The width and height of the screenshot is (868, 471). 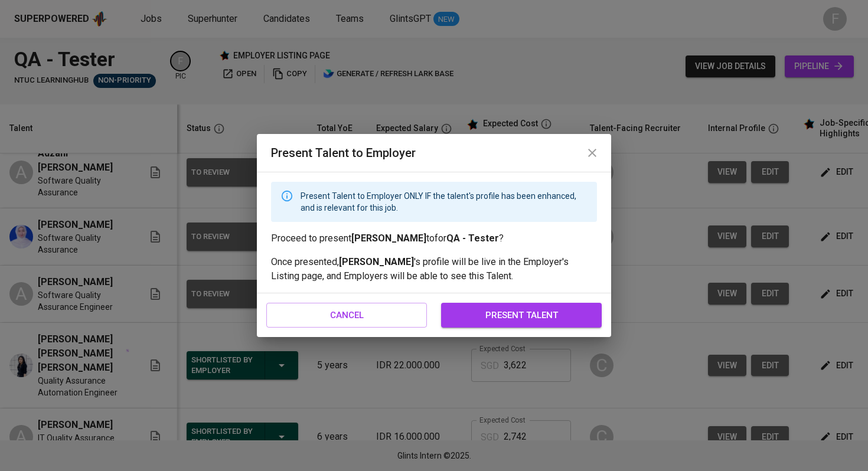 What do you see at coordinates (522, 316) in the screenshot?
I see `span: present talent` at bounding box center [522, 316].